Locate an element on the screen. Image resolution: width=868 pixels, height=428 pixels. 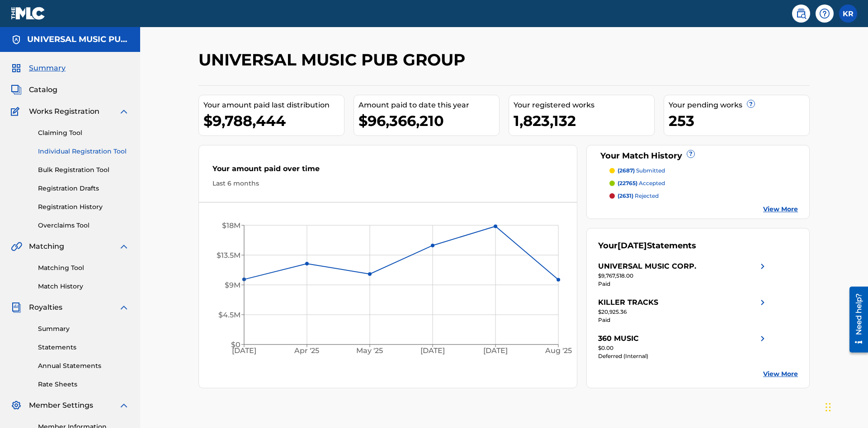
a: Public Search is located at coordinates (801, 14).